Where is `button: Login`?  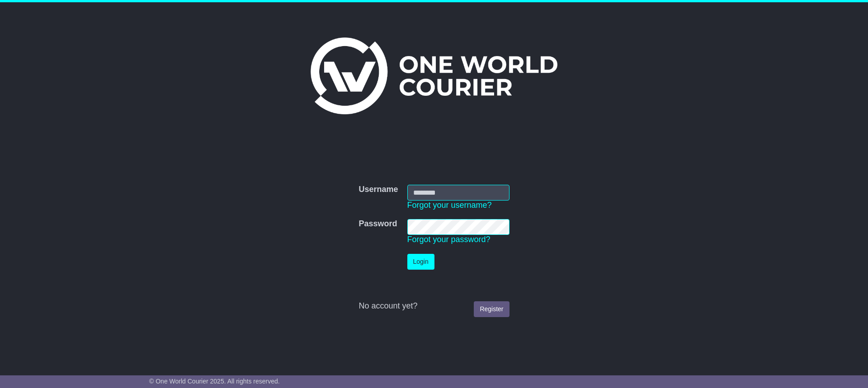 button: Login is located at coordinates (421, 262).